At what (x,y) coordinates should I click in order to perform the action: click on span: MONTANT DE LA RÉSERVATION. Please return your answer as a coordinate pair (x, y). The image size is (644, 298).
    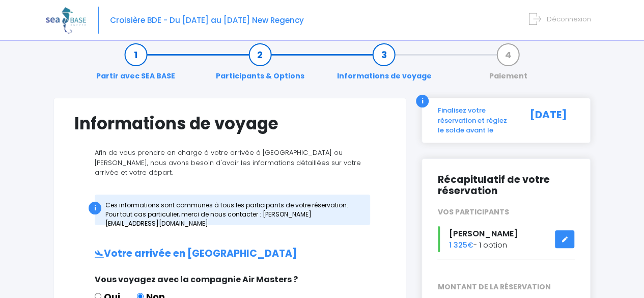
    Looking at the image, I should click on (506, 287).